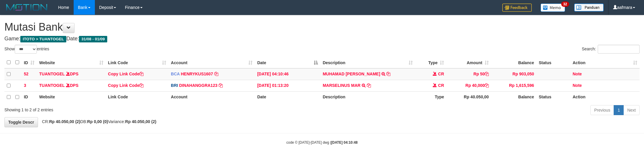 Image resolution: width=644 pixels, height=159 pixels. I want to click on td: Rp 903,050, so click(514, 74).